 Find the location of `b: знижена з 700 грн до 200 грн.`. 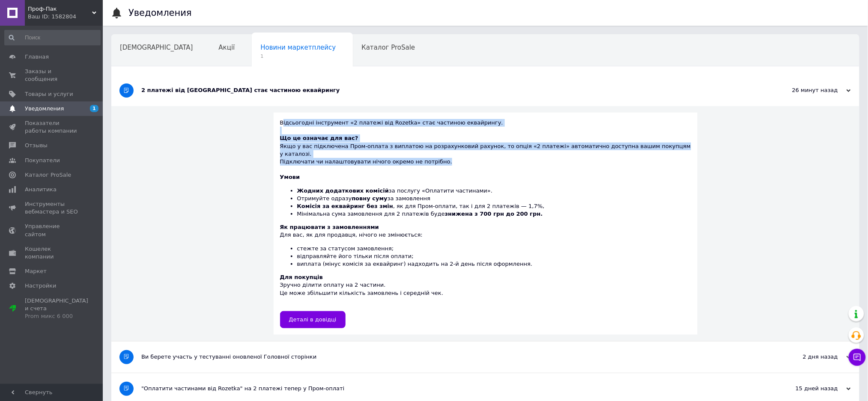

b: знижена з 700 грн до 200 грн. is located at coordinates (494, 214).